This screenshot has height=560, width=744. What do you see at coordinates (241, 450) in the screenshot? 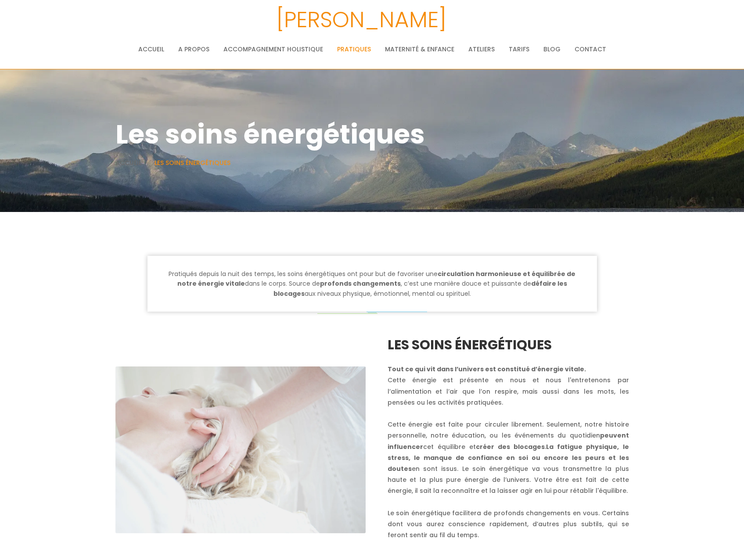
I see `img: énergéticienne massage bien etre Paris 75` at bounding box center [241, 450].